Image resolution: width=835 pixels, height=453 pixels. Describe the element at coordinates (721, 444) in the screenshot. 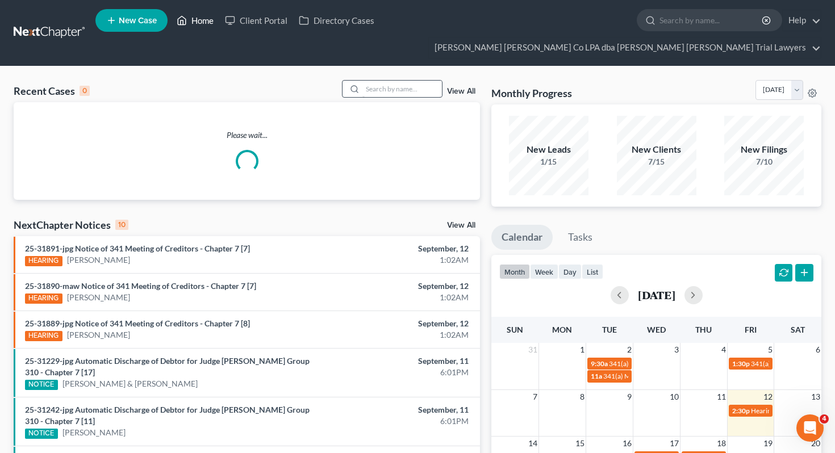

I see `span: 18` at that location.